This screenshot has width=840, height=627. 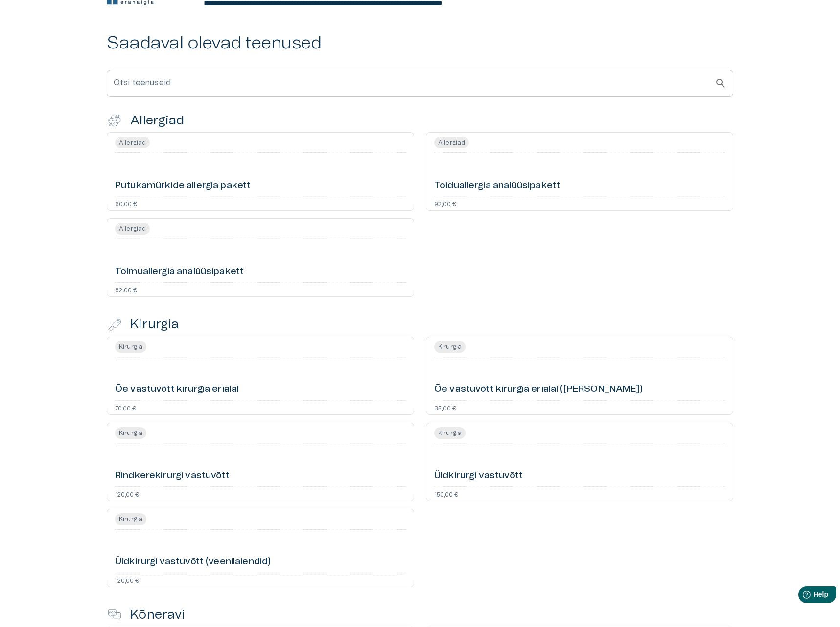 What do you see at coordinates (193, 562) in the screenshot?
I see `h6: Üldkirurgi vastuvõtt (veenilaiendid)` at bounding box center [193, 562].